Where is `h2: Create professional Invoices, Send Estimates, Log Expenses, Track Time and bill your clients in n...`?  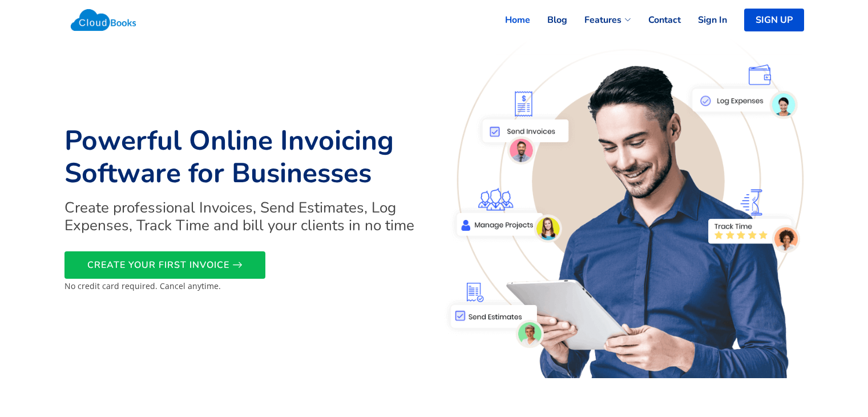
h2: Create professional Invoices, Send Estimates, Log Expenses, Track Time and bill your clients in n... is located at coordinates (246, 216).